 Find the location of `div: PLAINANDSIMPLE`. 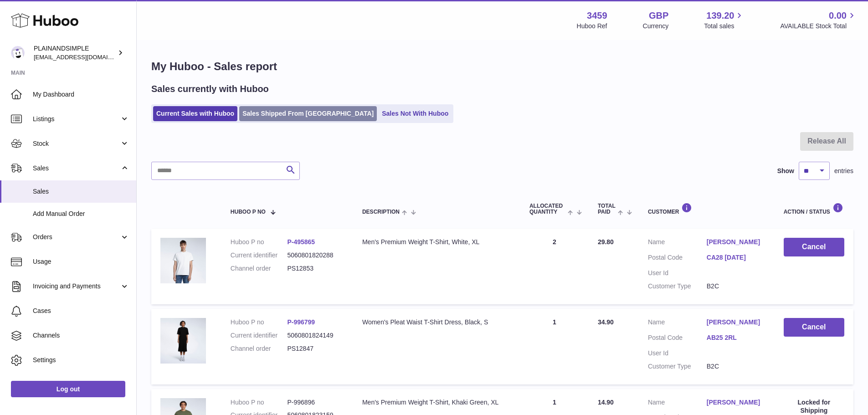

div: PLAINANDSIMPLE is located at coordinates (75, 53).